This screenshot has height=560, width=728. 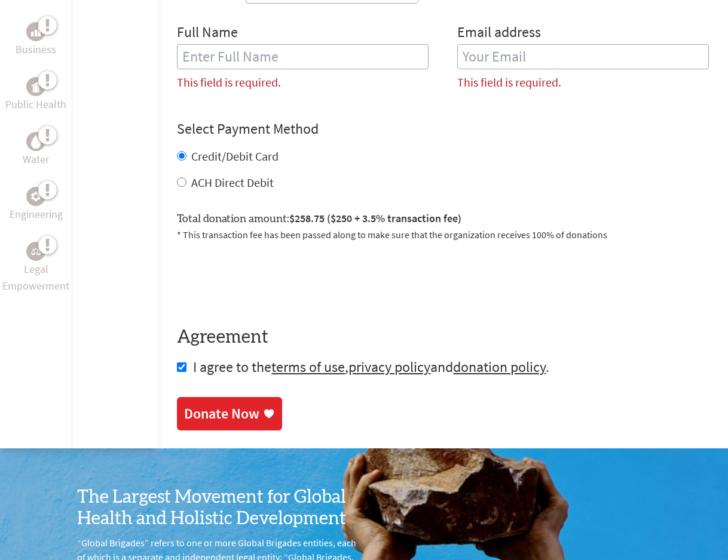 What do you see at coordinates (36, 251) in the screenshot?
I see `div: Legal Empowerment` at bounding box center [36, 251].